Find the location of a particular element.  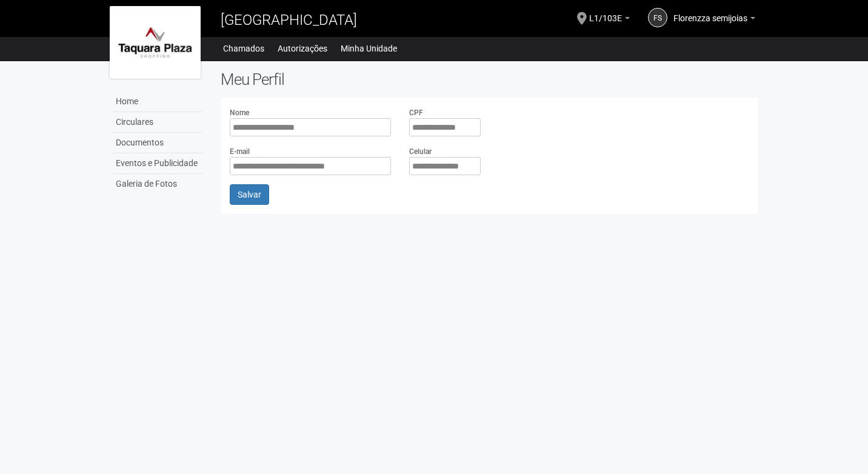

img: logo.jpg is located at coordinates (155, 42).